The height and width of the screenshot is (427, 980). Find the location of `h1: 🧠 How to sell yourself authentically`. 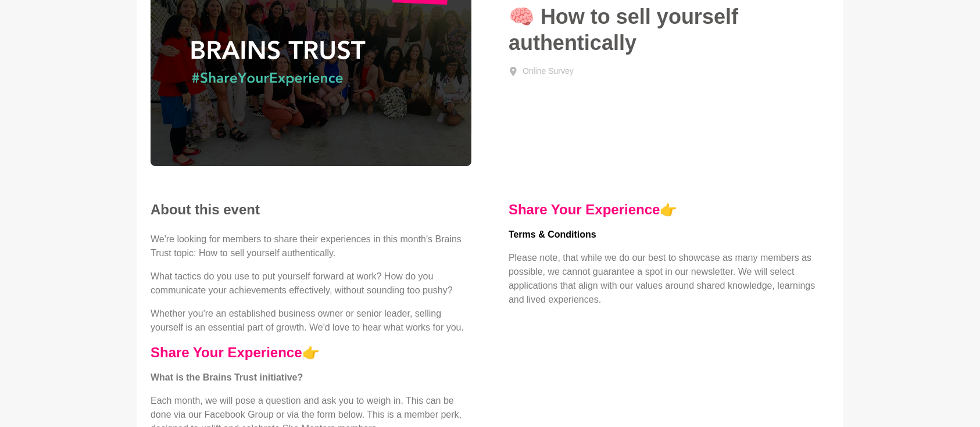

h1: 🧠 How to sell yourself authentically is located at coordinates (669, 29).